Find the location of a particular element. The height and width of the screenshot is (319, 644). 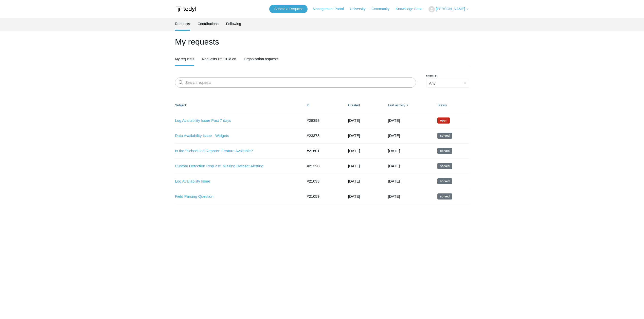

img: Todyl Support Center Help Center home page is located at coordinates (185, 9).